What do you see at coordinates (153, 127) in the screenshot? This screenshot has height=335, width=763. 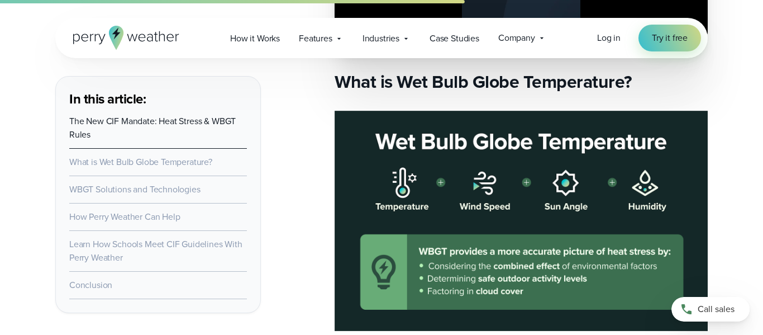 I see `a: The New CIF Mandate: Heat Stress & WBGT Rules` at bounding box center [153, 127].